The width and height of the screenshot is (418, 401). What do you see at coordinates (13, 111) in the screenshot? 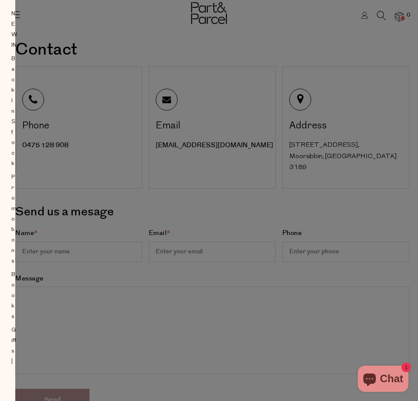
I see `span: Back In Stock` at bounding box center [13, 111].